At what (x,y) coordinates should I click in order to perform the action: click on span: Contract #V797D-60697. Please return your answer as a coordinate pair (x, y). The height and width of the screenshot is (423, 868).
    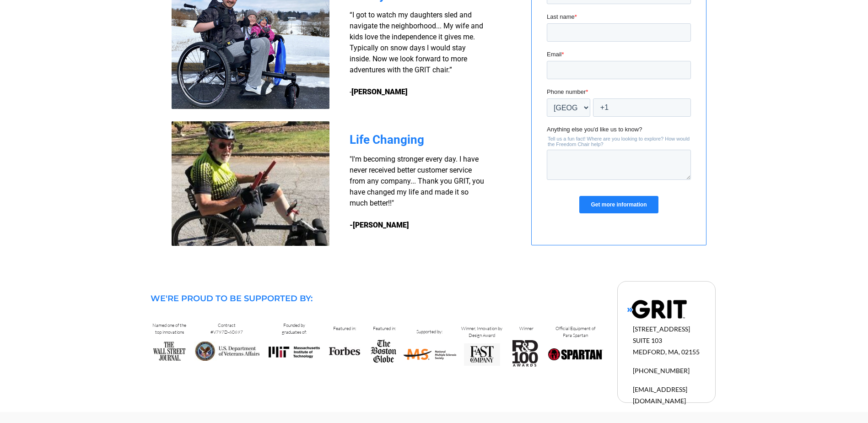
    Looking at the image, I should click on (226, 328).